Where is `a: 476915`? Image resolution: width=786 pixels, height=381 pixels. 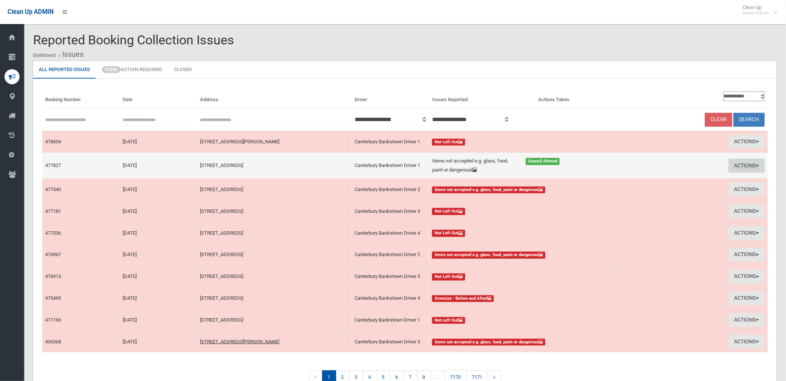
a: 476915 is located at coordinates (53, 276).